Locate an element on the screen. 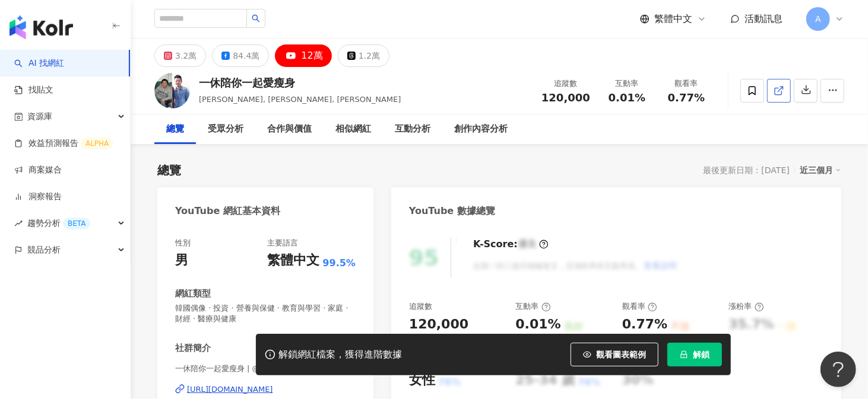  span: 活動訊息 is located at coordinates (763, 19).